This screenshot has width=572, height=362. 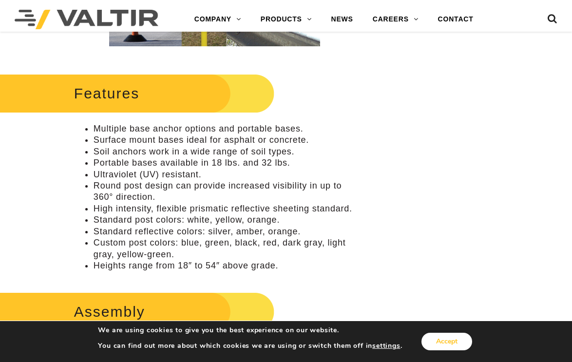 What do you see at coordinates (224, 129) in the screenshot?
I see `li: Multiple base anchor options and portable bases.` at bounding box center [224, 129].